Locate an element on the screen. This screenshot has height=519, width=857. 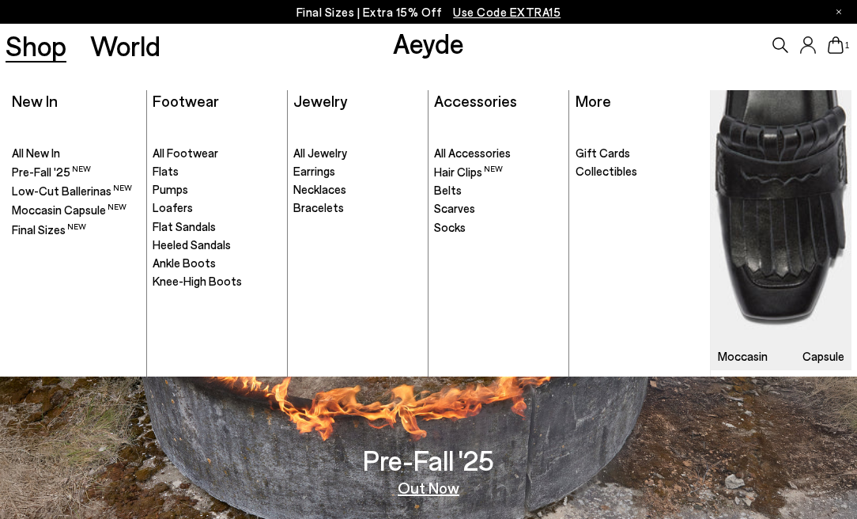
span: All Jewelry is located at coordinates (320, 153).